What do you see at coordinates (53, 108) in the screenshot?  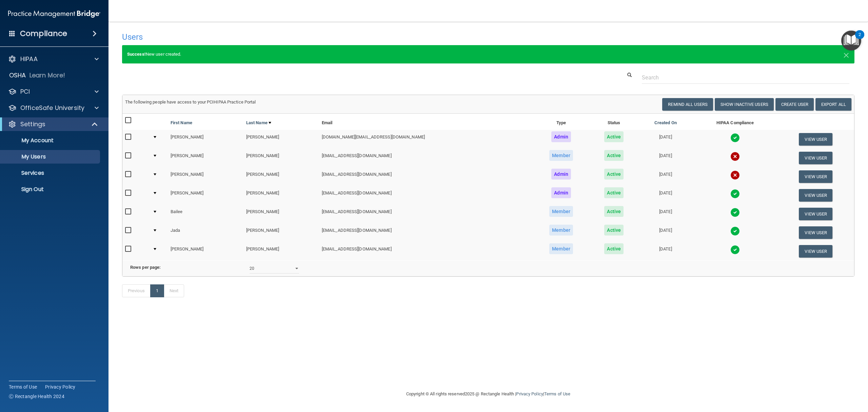 I see `a: OfficeSafe University` at bounding box center [53, 108].